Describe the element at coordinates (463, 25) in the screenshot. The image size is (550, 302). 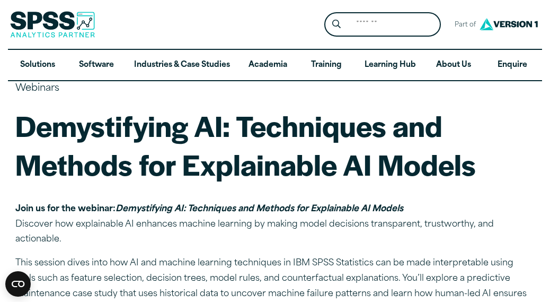
I see `span: Part of` at that location.